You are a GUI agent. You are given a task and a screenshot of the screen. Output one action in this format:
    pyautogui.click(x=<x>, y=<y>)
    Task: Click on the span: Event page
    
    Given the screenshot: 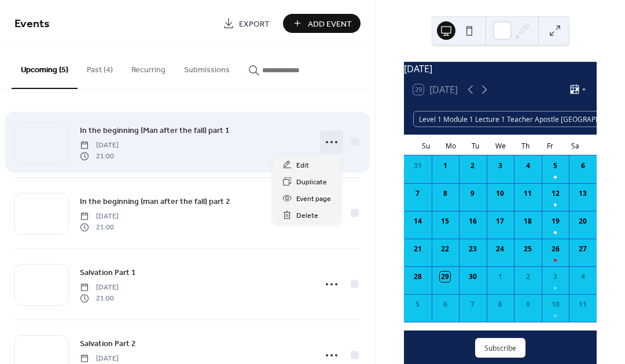 What is the action you would take?
    pyautogui.click(x=314, y=199)
    